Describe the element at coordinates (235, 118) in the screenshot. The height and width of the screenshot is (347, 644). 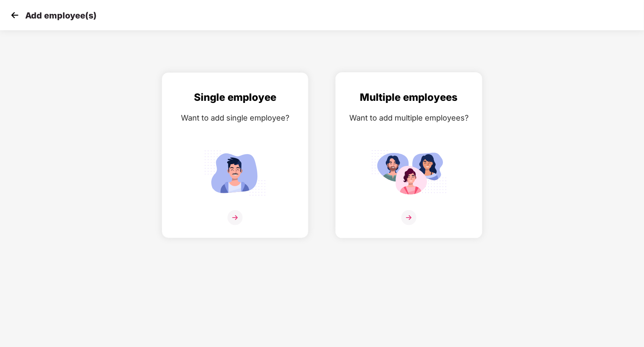
I see `div: Want to add single employee?` at that location.